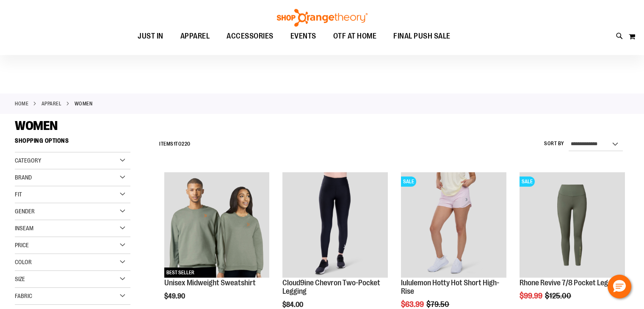  Describe the element at coordinates (23, 296) in the screenshot. I see `span: Fabric` at that location.